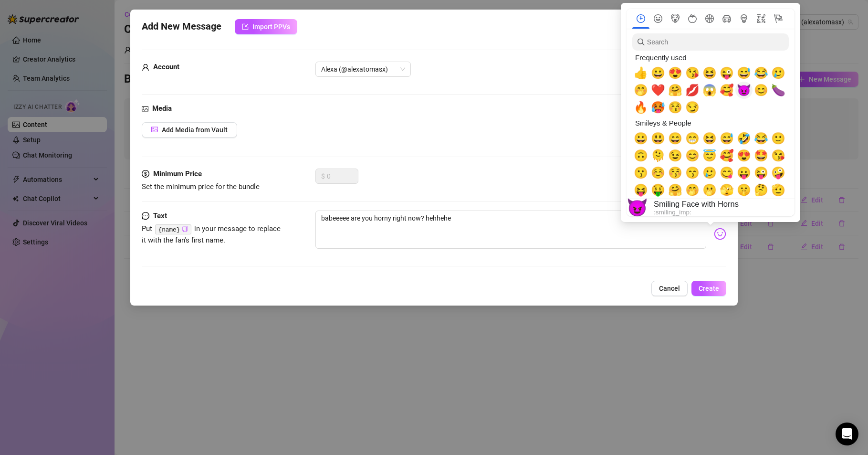 This screenshot has height=455, width=868. Describe the element at coordinates (200, 187) in the screenshot. I see `span: Set the minimum price for the bundle` at that location.